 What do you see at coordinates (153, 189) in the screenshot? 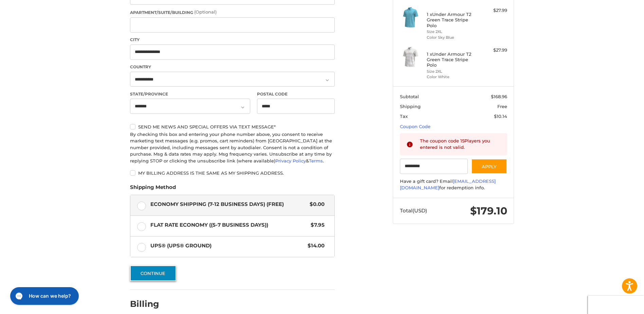
I see `legend: Shipping Method` at bounding box center [153, 189].